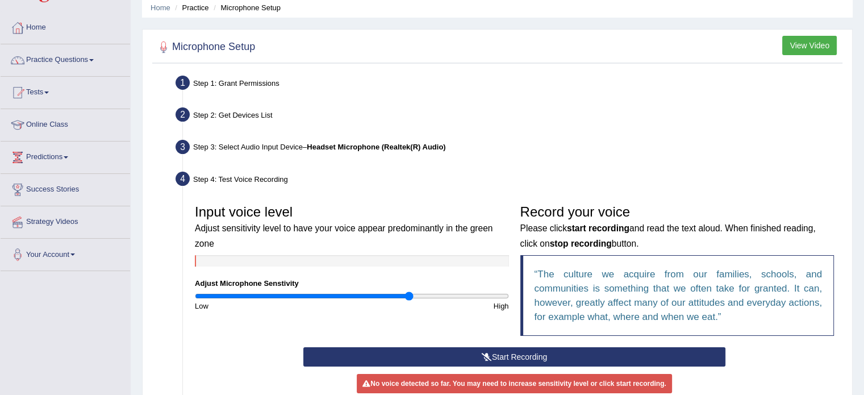 The height and width of the screenshot is (395, 864). I want to click on b: start recording, so click(598, 228).